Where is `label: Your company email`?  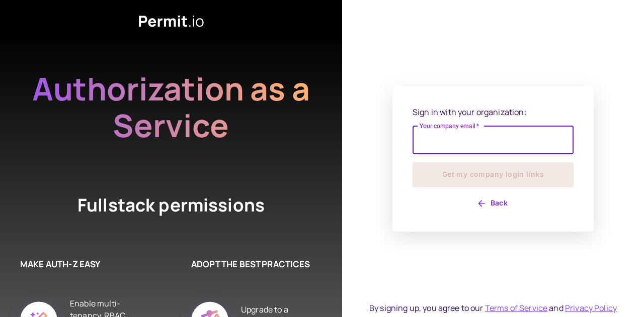
label: Your company email is located at coordinates (449, 125).